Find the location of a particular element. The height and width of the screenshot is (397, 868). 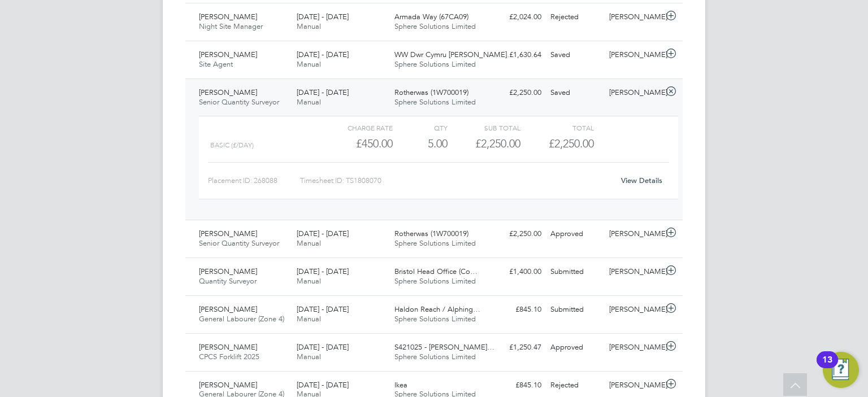

span: Armada Way (67CA09) is located at coordinates (431, 17).